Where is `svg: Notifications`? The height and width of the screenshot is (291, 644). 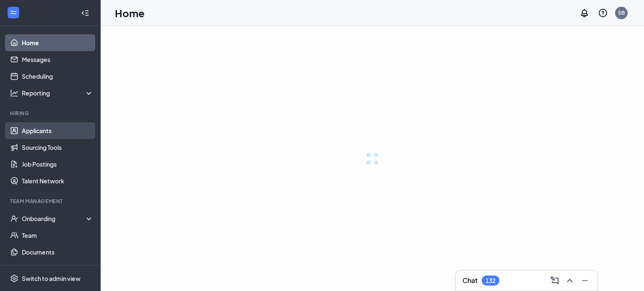
svg: Notifications is located at coordinates (584, 13).